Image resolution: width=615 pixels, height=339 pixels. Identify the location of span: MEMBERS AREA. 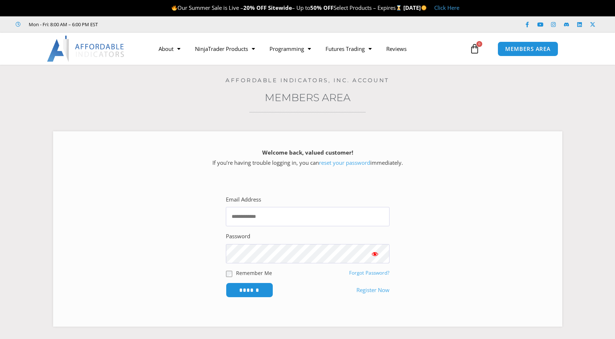
(528, 49).